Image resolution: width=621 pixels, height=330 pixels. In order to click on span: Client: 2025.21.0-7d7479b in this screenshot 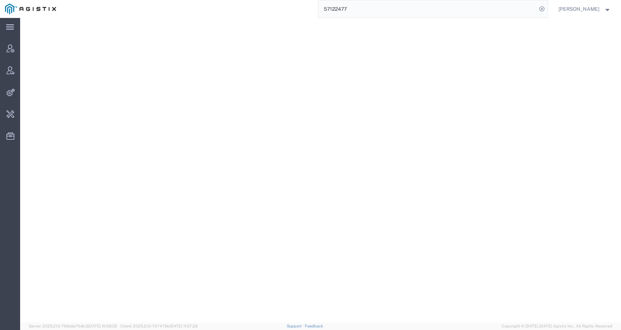, I will do `click(159, 326)`.